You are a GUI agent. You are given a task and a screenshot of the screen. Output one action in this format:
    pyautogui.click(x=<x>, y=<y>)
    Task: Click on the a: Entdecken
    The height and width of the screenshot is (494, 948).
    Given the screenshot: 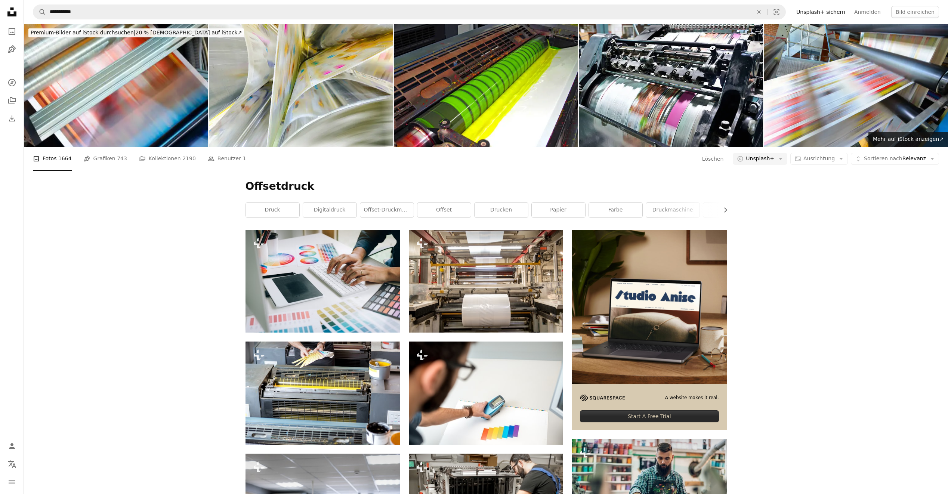 What is the action you would take?
    pyautogui.click(x=12, y=83)
    